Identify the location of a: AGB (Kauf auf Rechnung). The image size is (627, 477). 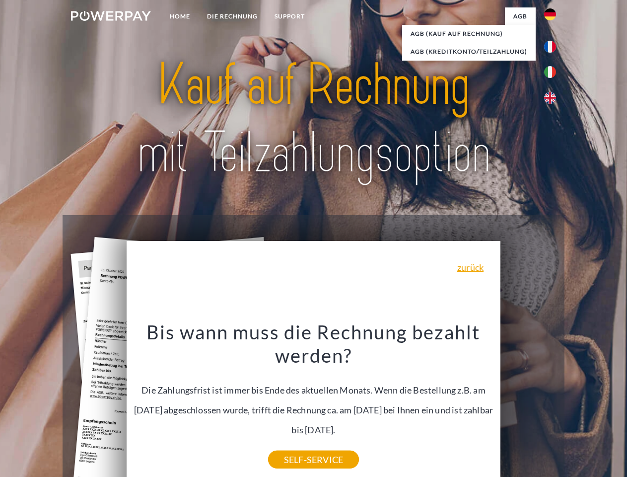
(469, 34).